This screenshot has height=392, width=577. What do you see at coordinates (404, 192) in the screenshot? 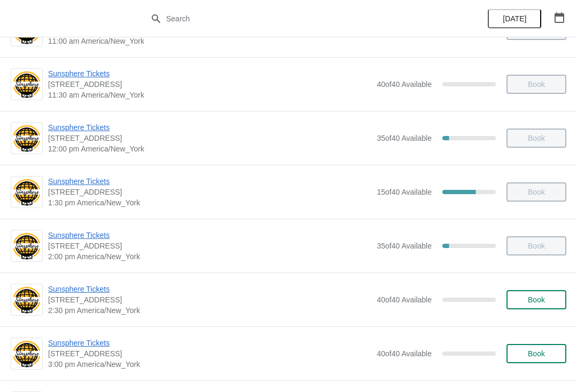
I see `span: 15 of 40 Available` at bounding box center [404, 192].